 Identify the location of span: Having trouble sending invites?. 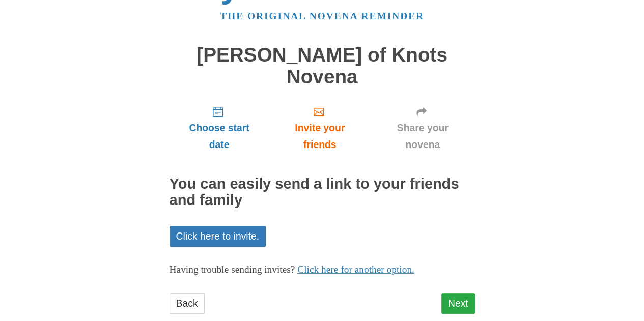
(232, 269).